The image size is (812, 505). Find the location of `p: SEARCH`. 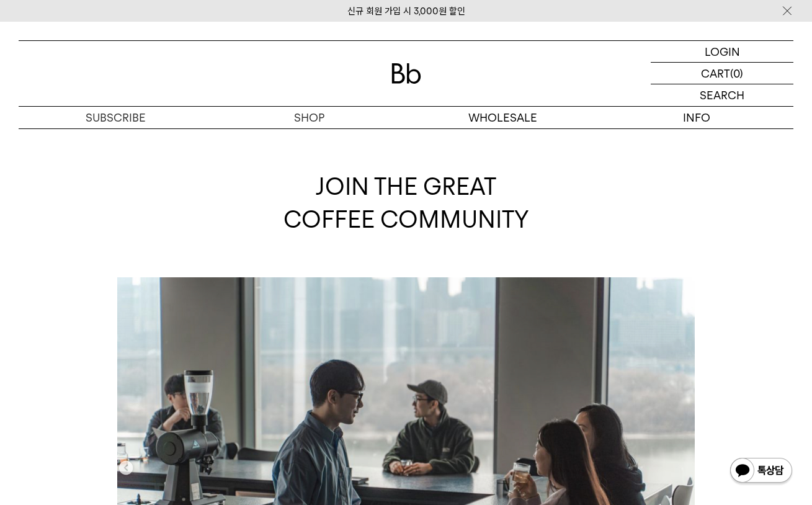

p: SEARCH is located at coordinates (722, 95).